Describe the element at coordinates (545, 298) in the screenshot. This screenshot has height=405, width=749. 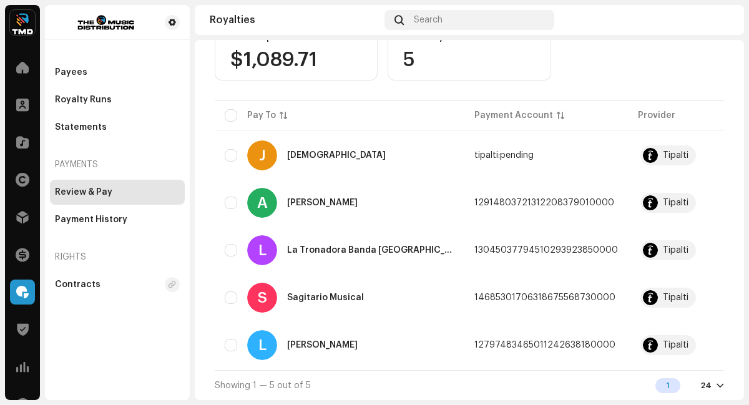
I see `span: 14685301706318675568730000` at that location.